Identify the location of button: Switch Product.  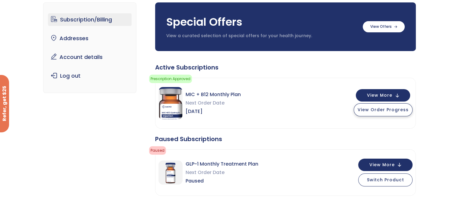
(386, 180).